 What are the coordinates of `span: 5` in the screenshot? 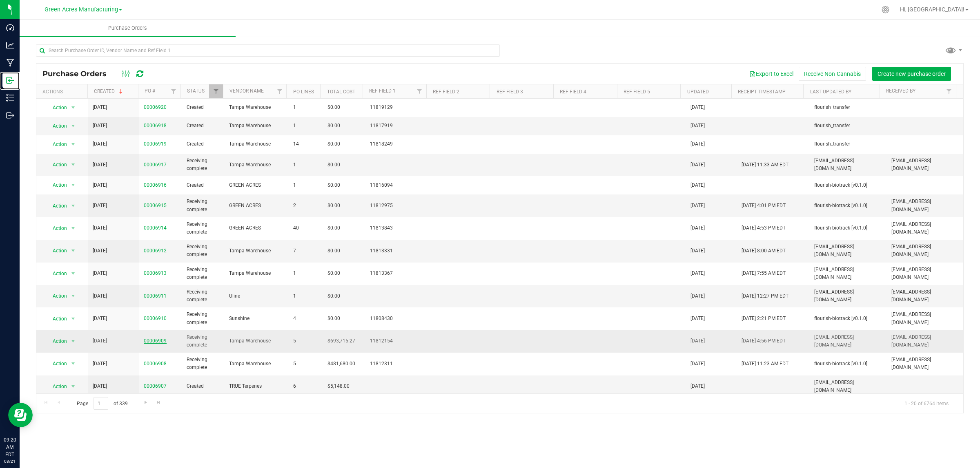 It's located at (306, 342).